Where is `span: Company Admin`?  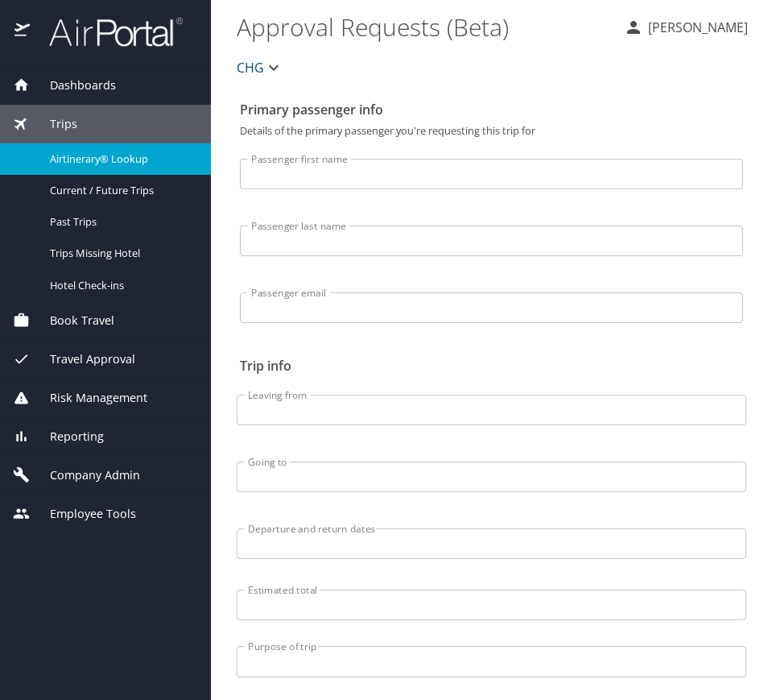 span: Company Admin is located at coordinates (85, 475).